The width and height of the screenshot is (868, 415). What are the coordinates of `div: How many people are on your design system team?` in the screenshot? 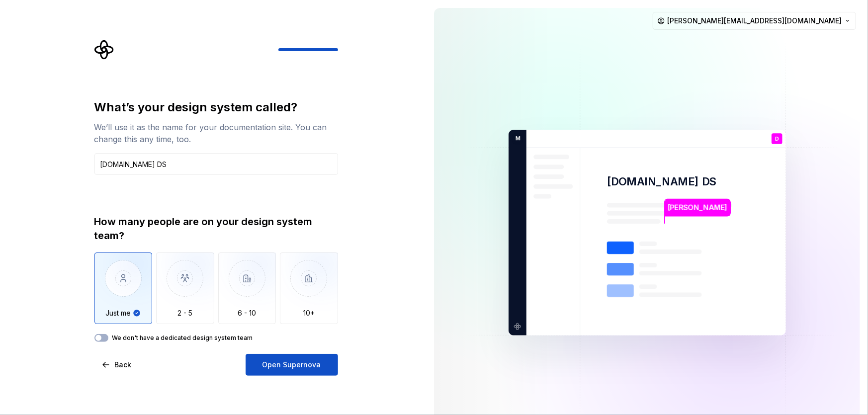 It's located at (216, 229).